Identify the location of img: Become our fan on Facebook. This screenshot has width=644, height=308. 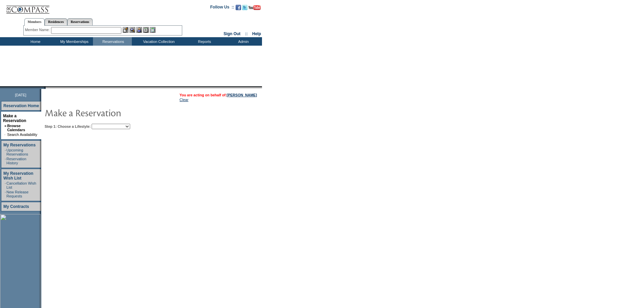
(238, 7).